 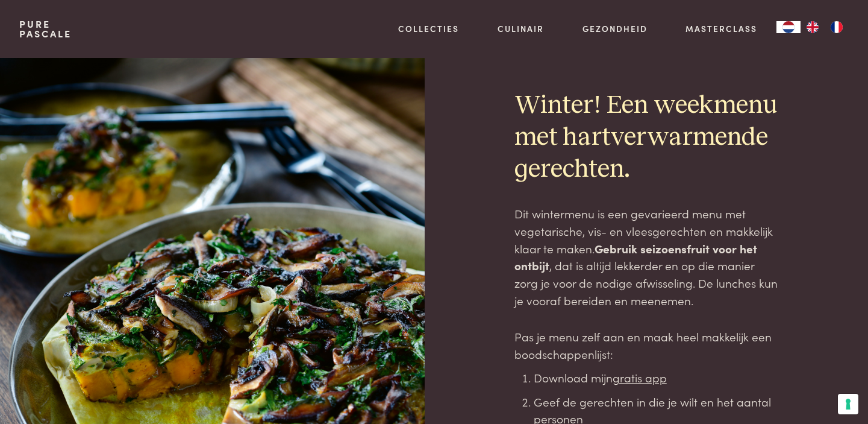 What do you see at coordinates (646, 344) in the screenshot?
I see `p: Pas je menu zelf aan en maak heel makkelijk een boodschappenlijst:` at bounding box center [646, 344].